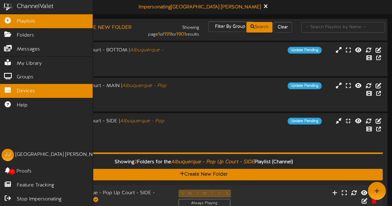  Describe the element at coordinates (167, 34) in the screenshot. I see `strong: 191` at that location.